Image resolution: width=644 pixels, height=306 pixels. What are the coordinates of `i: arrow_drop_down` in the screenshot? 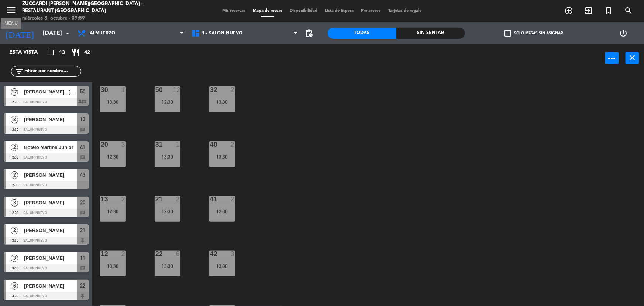 It's located at (67, 33).